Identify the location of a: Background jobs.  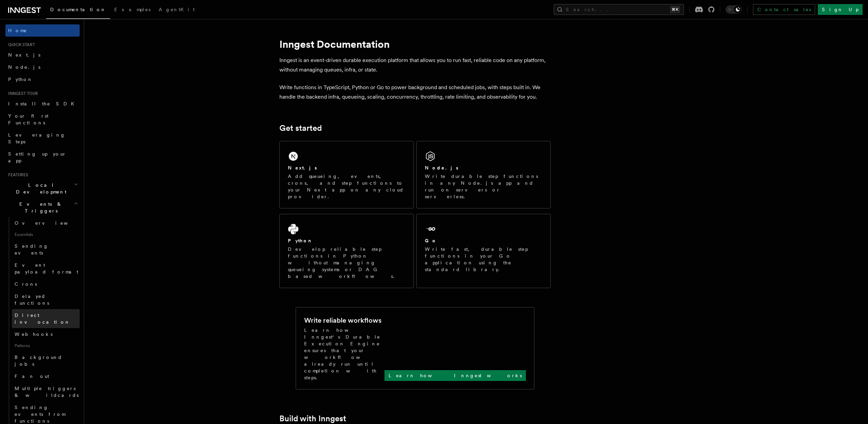
(46, 361).